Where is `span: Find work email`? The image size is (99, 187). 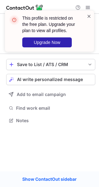
span: Find work email is located at coordinates (55, 108).